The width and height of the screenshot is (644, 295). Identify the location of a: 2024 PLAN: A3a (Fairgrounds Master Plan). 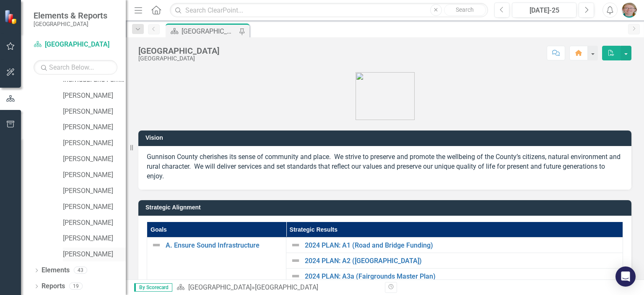
(461, 276).